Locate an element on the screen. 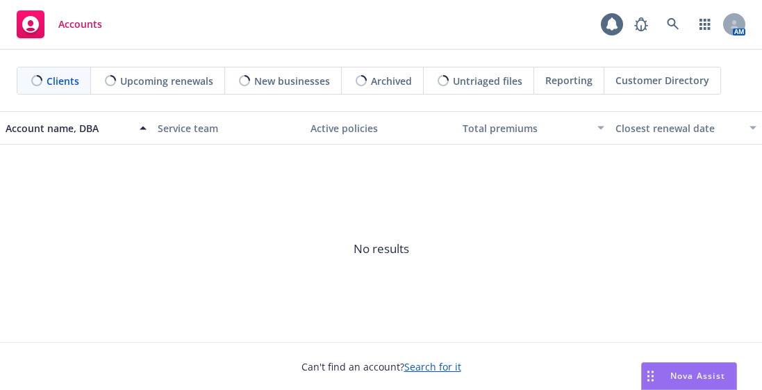  span: Nova Assist is located at coordinates (698, 375).